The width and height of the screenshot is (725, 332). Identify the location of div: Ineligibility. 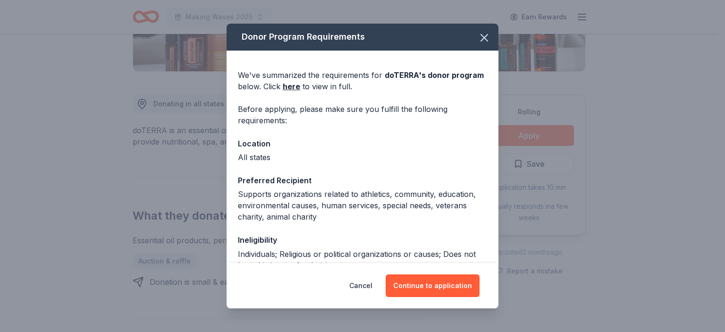
(362, 240).